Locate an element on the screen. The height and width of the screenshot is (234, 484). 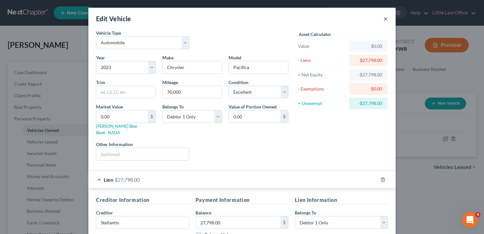
input: Search creditor by name... is located at coordinates (143, 222).